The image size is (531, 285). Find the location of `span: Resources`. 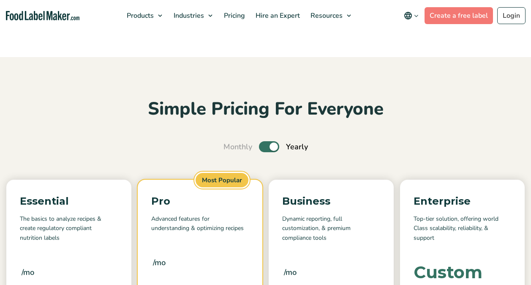

span: Resources is located at coordinates (326, 16).